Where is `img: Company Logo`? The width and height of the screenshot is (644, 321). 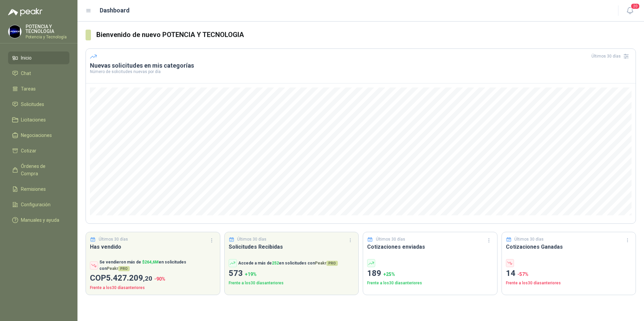
img: Company Logo is located at coordinates (15, 32).